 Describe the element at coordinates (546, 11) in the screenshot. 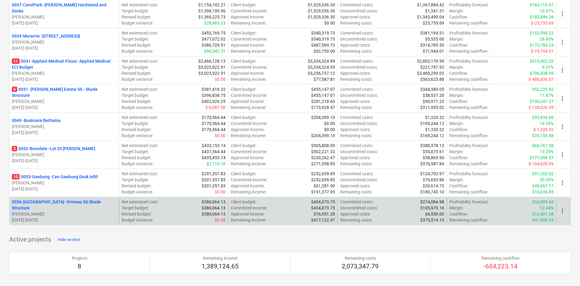

I see `p: 10.47%` at that location.